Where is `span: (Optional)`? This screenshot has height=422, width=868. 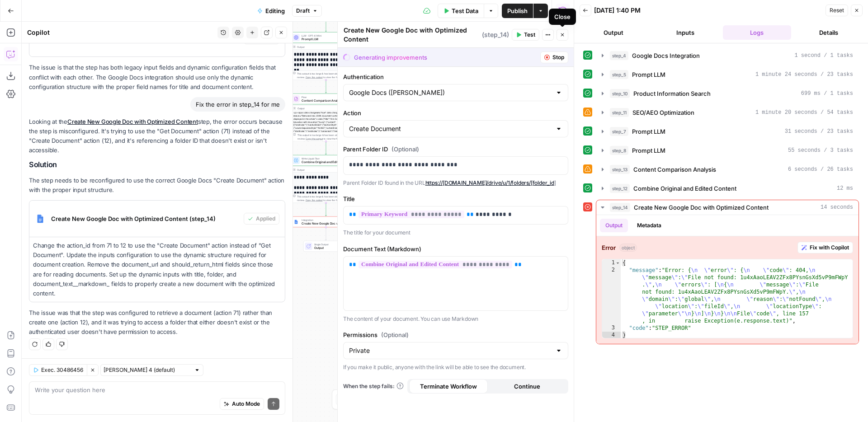
span: (Optional) is located at coordinates (405, 150).